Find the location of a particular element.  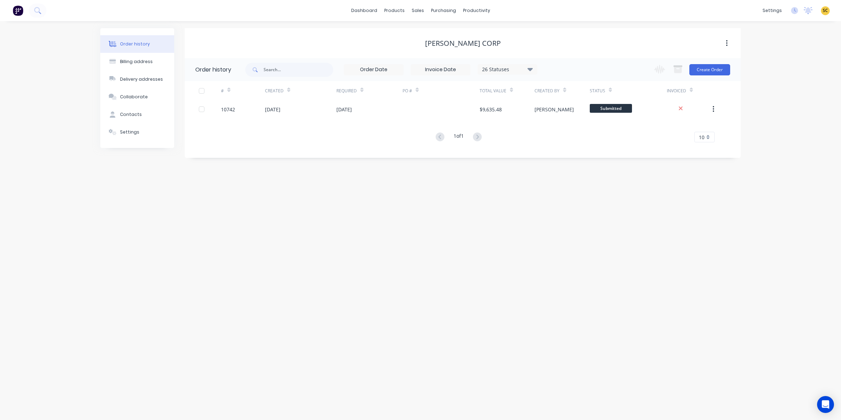

input: Search... is located at coordinates (298, 70).